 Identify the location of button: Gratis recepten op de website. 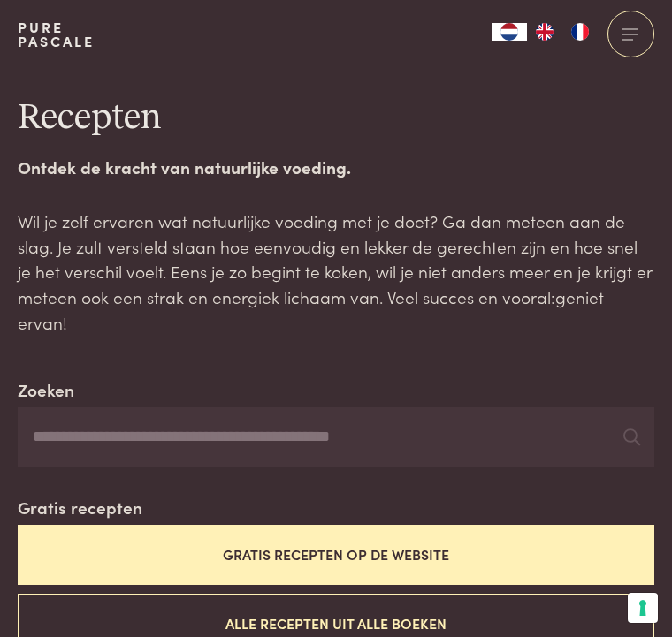
(336, 554).